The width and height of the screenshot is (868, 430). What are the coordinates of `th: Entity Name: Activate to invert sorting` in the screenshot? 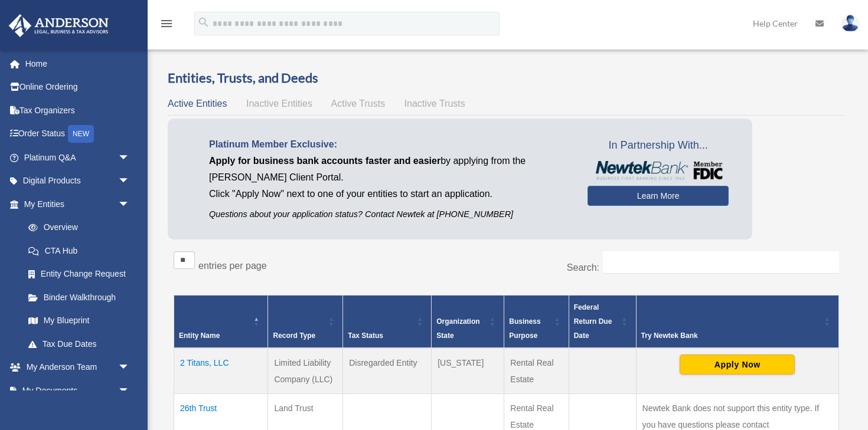 It's located at (221, 322).